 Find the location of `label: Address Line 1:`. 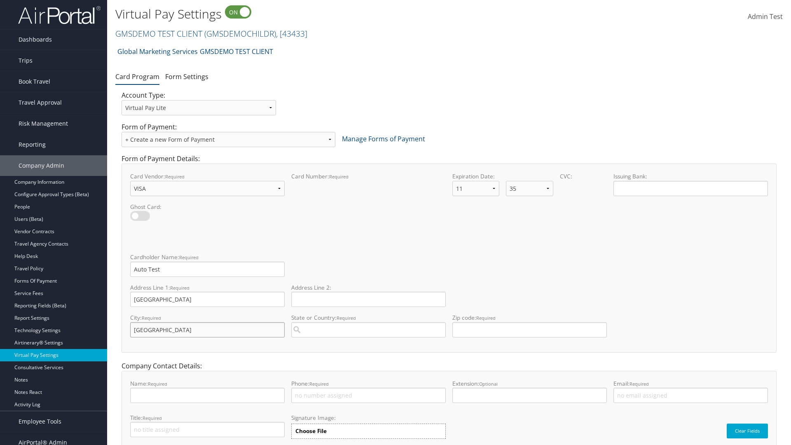

label: Address Line 1: is located at coordinates (207, 295).